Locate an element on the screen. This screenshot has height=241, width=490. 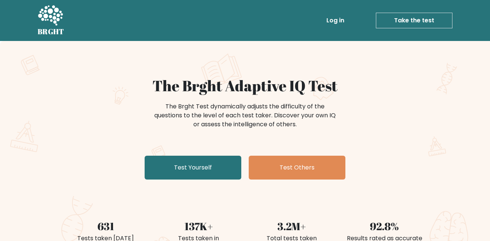
div: 137K+ is located at coordinates (199, 226).